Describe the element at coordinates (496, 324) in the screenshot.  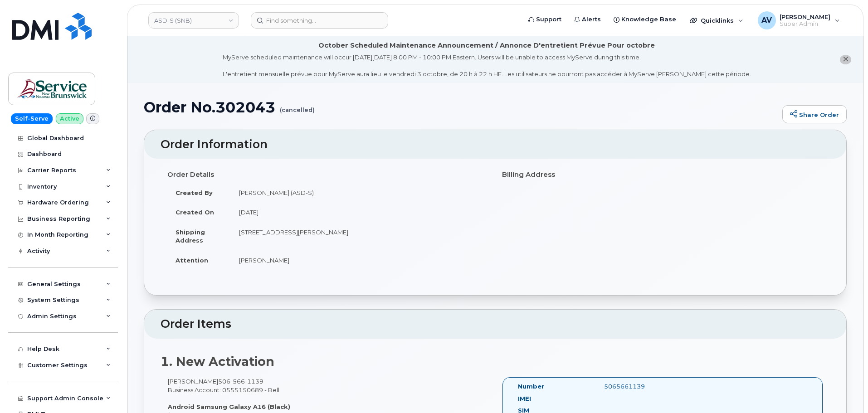
I see `h2: Order Items` at that location.